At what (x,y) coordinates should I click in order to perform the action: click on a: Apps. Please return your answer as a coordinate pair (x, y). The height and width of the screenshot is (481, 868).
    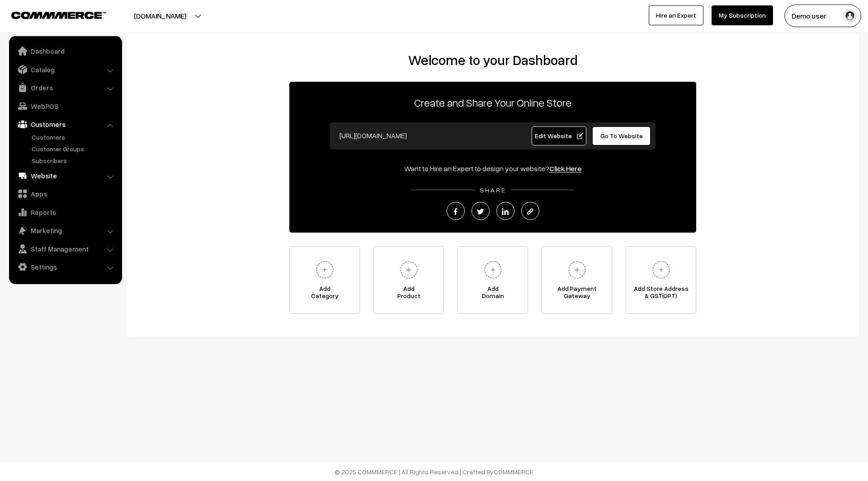
    Looking at the image, I should click on (65, 194).